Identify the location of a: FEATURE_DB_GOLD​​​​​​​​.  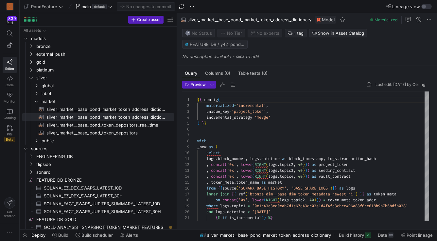
(98, 219).